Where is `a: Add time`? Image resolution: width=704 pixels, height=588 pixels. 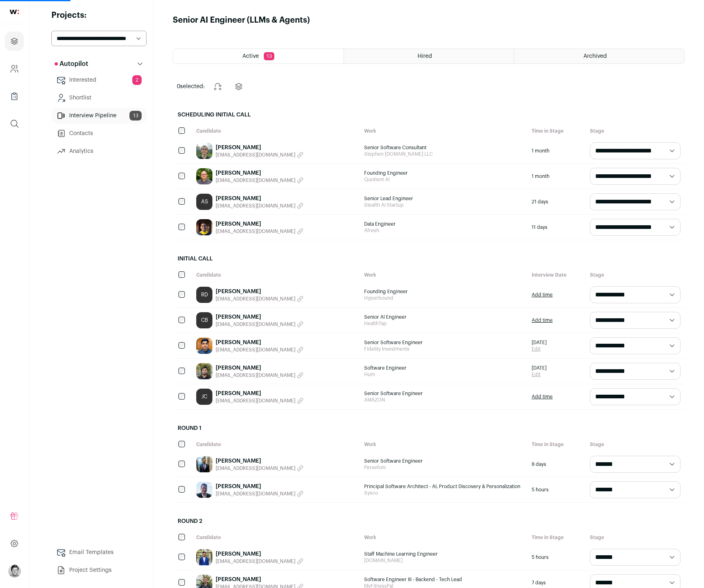
a: Add time is located at coordinates (542, 321).